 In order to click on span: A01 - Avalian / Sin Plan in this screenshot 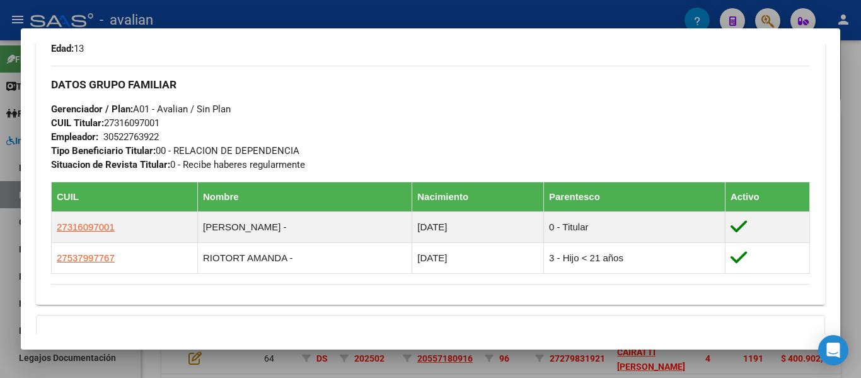, I will do `click(141, 109)`.